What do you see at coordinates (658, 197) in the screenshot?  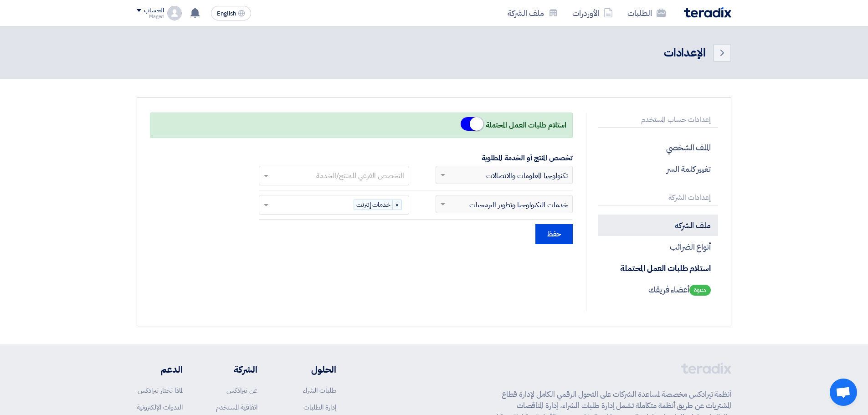 I see `p: إعدادات الشركة` at bounding box center [658, 197].